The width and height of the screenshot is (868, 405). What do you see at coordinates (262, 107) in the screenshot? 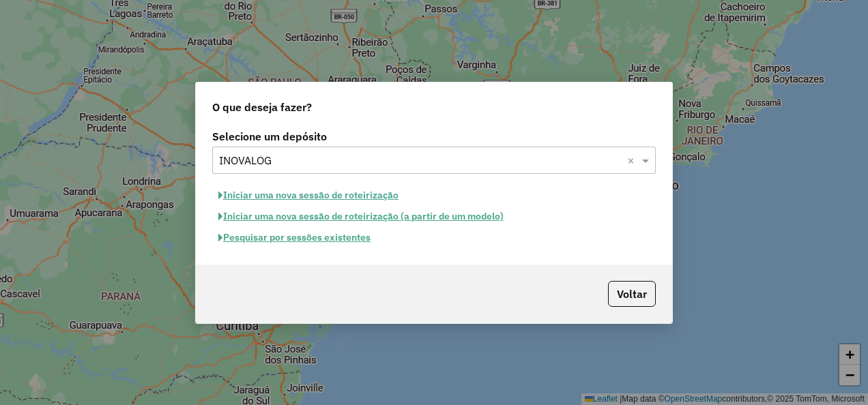
I see `span: O que deseja fazer?` at bounding box center [262, 107].